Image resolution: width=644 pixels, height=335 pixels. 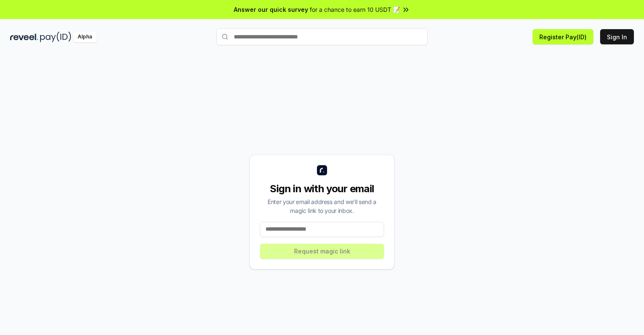 I want to click on div: Alpha, so click(x=85, y=37).